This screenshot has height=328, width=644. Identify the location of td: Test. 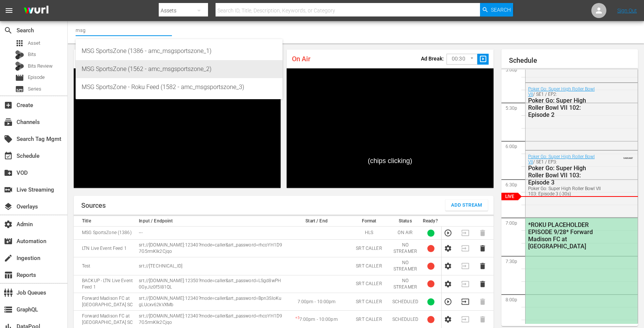
(105, 266).